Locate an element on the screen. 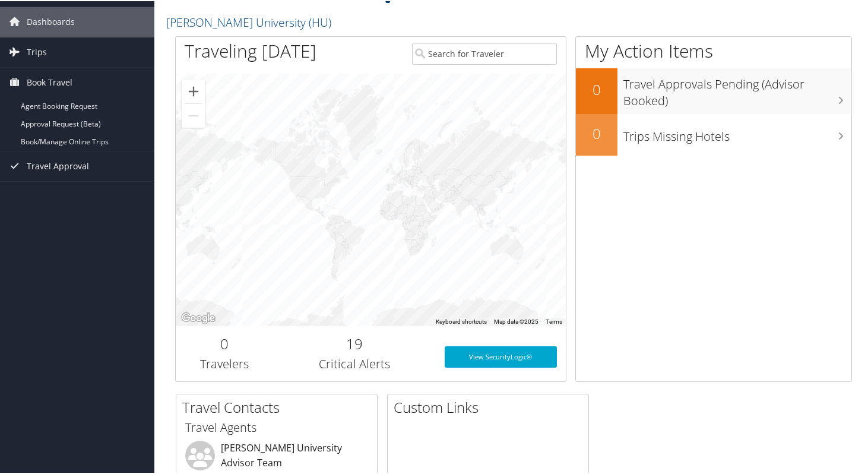 The height and width of the screenshot is (474, 868). span: Dashboards is located at coordinates (51, 21).